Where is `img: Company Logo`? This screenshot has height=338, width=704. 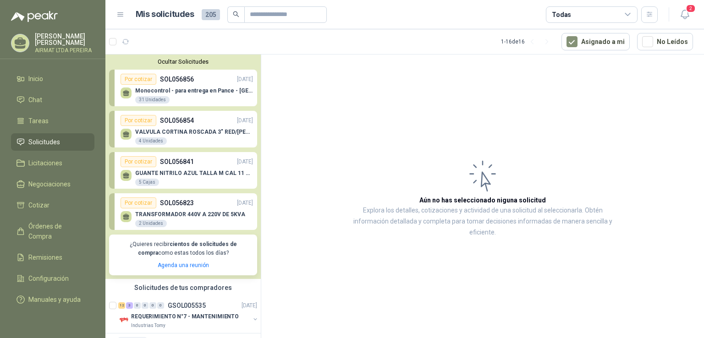 img: Company Logo is located at coordinates (124, 320).